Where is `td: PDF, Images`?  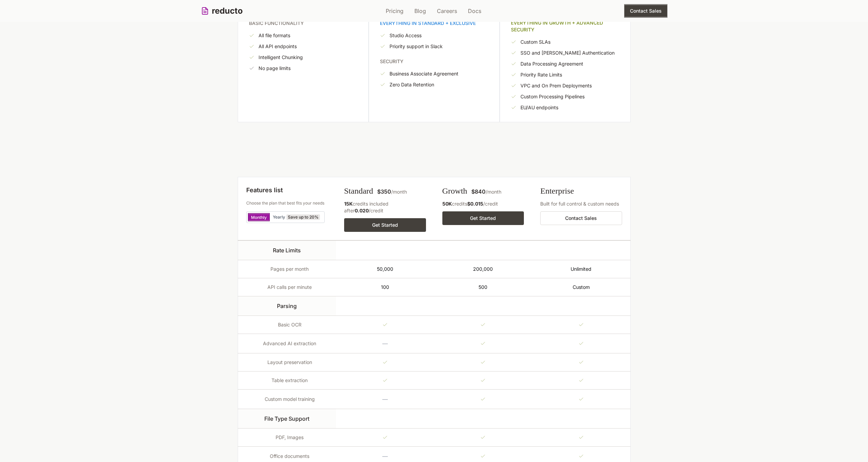 td: PDF, Images is located at coordinates (287, 437).